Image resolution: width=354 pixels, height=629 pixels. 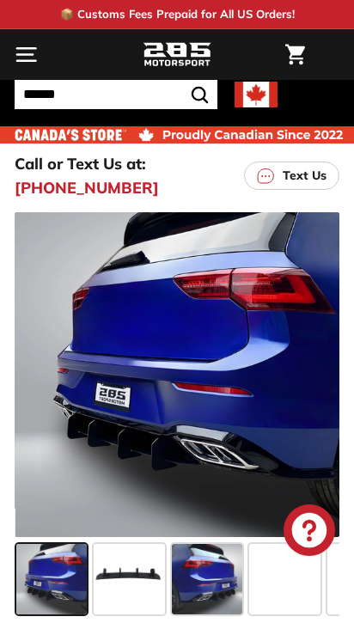 What do you see at coordinates (291, 175) in the screenshot?
I see `a: Text Us` at bounding box center [291, 175].